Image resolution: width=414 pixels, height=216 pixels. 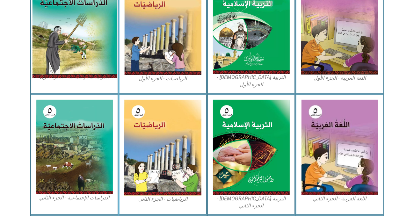 I want to click on figcaption: الرياضيات - الجزء الأول​, so click(x=163, y=79).